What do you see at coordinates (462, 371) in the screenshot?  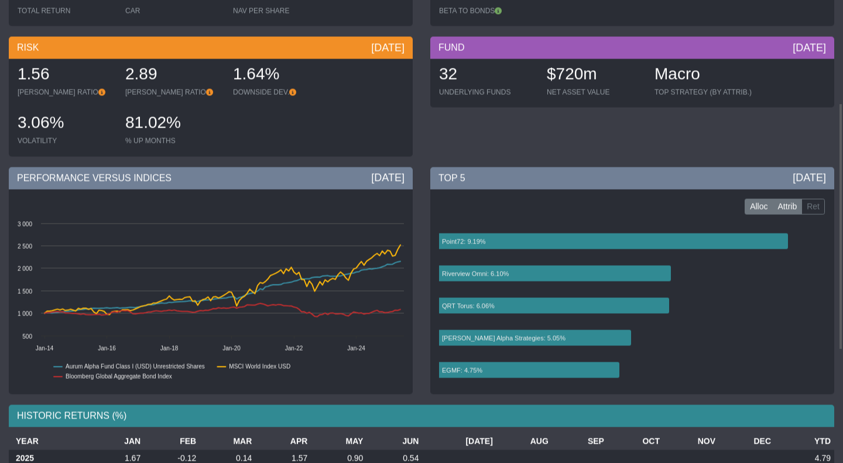 I see `text: EGMF: 4.75%` at bounding box center [462, 371].